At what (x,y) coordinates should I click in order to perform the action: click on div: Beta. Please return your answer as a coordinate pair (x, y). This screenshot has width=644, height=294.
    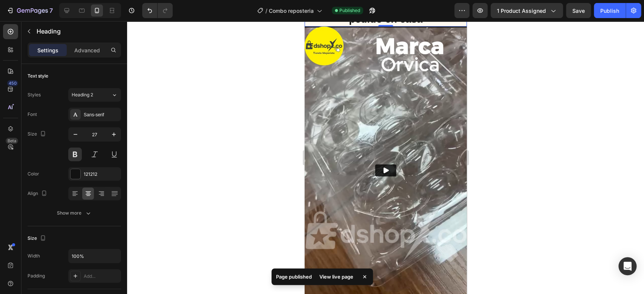
    Looking at the image, I should click on (11, 141).